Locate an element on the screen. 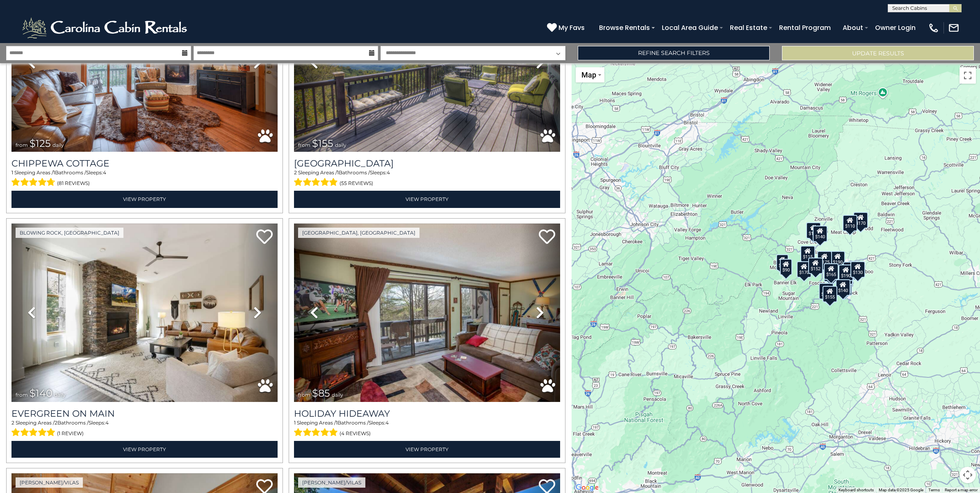 Image resolution: width=980 pixels, height=493 pixels. a: Holiday Hideaway is located at coordinates (427, 413).